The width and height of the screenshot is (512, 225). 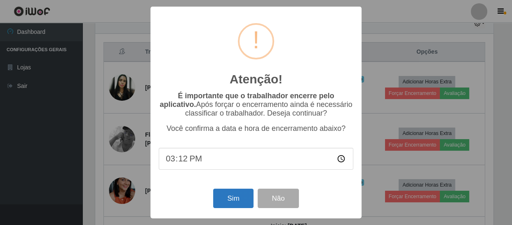 What do you see at coordinates (247, 100) in the screenshot?
I see `b: É importante que o trabalhador encerre pelo aplicativo.` at bounding box center [247, 100].